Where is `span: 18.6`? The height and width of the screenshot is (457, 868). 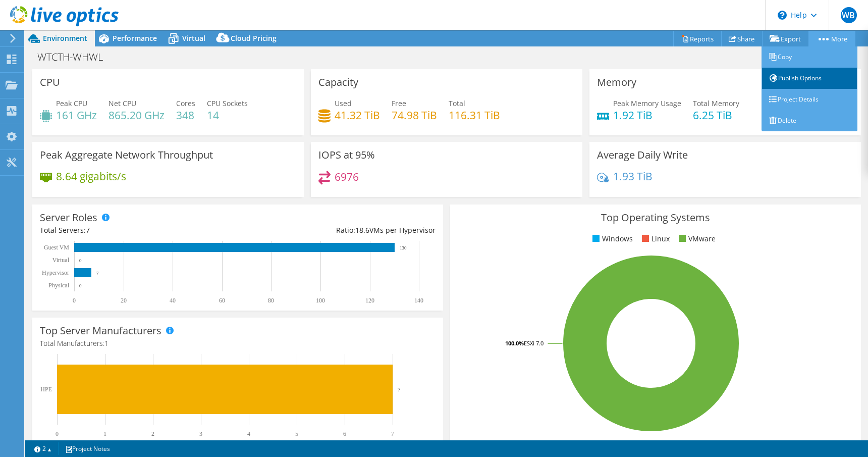 span: 18.6 is located at coordinates (363, 230).